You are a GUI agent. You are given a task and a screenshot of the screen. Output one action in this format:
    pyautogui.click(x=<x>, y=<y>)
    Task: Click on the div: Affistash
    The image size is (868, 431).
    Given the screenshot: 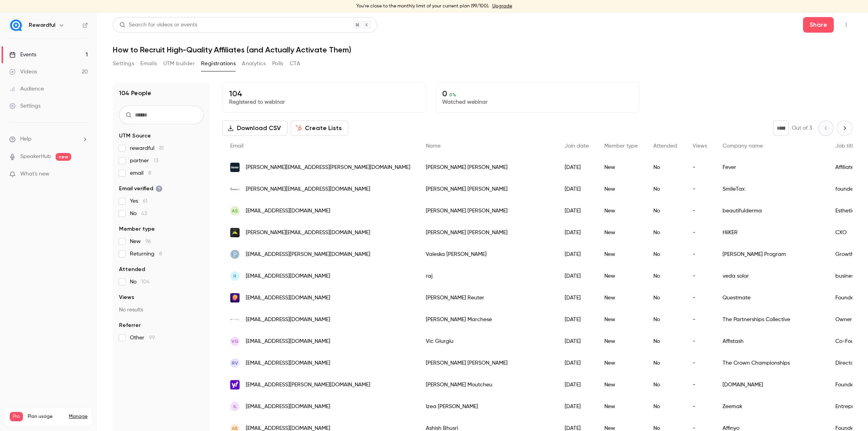 What is the action you would take?
    pyautogui.click(x=771, y=341)
    